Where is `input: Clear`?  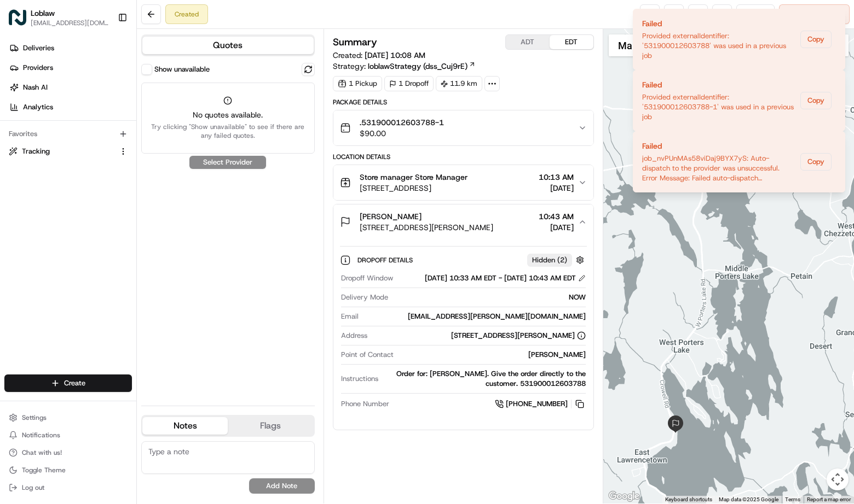 input: Clear is located at coordinates (104, 76).